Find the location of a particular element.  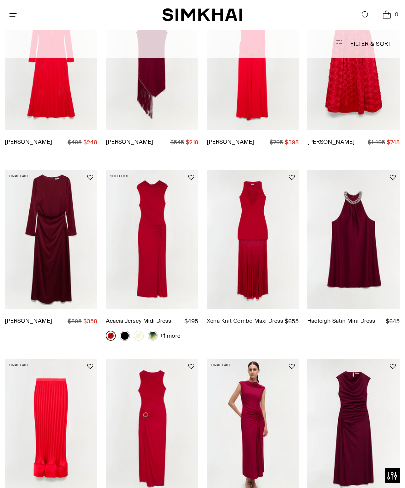

span: 0 is located at coordinates (396, 14).